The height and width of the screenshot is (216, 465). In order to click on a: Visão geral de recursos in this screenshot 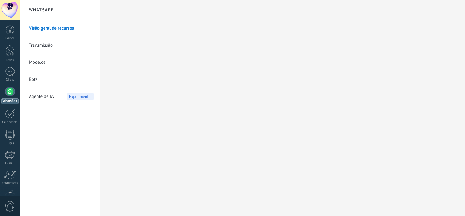, I will do `click(61, 28)`.